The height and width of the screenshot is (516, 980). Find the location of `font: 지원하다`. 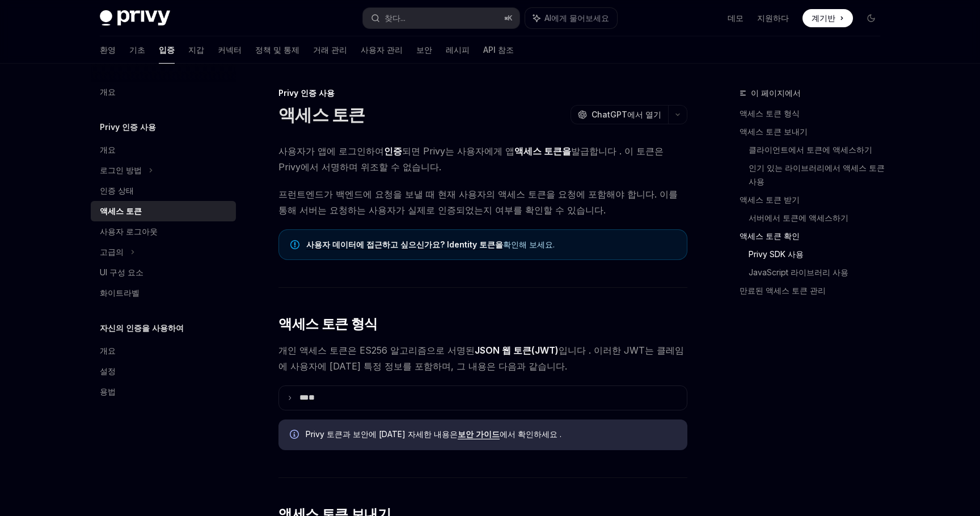

font: 지원하다 is located at coordinates (773, 18).